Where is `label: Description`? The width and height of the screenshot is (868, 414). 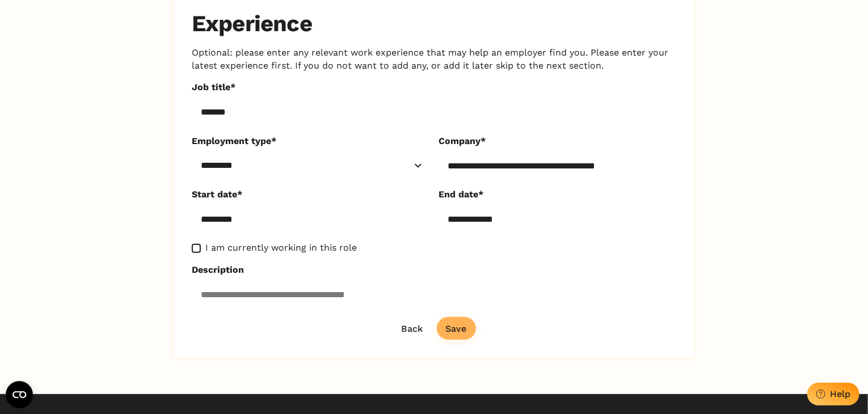
label: Description is located at coordinates (430, 270).